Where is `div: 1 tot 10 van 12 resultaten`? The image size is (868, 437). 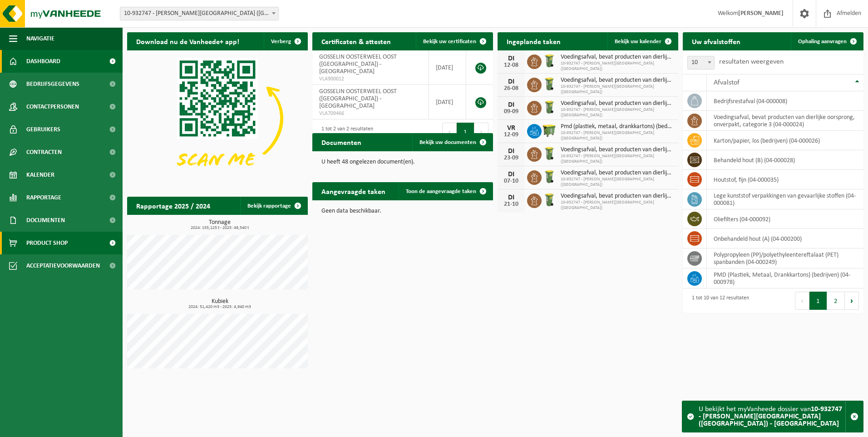
div: 1 tot 10 van 12 resultaten is located at coordinates (718, 300).